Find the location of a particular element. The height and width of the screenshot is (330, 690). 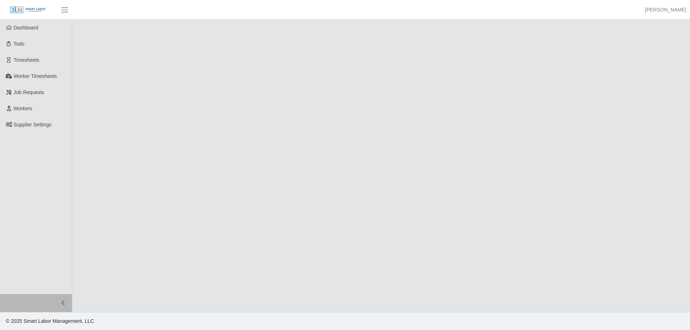

span: Dashboard is located at coordinates (26, 28).